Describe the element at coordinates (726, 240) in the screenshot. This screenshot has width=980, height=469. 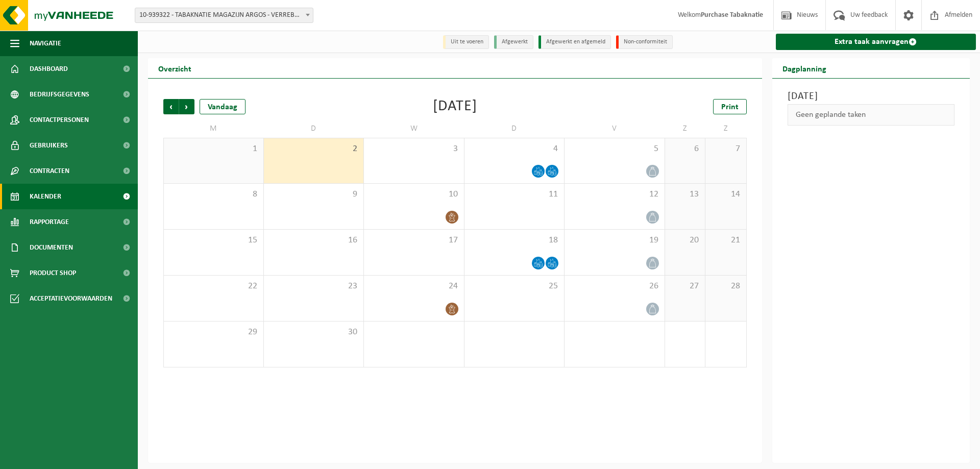
I see `span: 21` at that location.